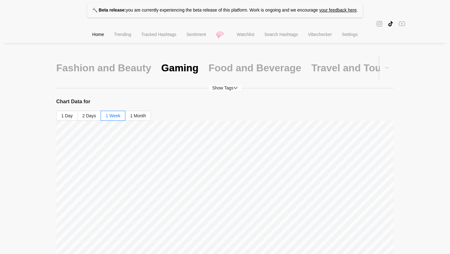 This screenshot has height=254, width=450. I want to click on span: youtube, so click(402, 23).